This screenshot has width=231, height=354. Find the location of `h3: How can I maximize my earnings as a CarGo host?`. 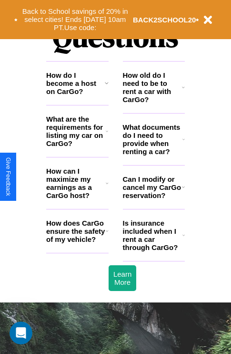

h3: How can I maximize my earnings as a CarGo host? is located at coordinates (76, 183).